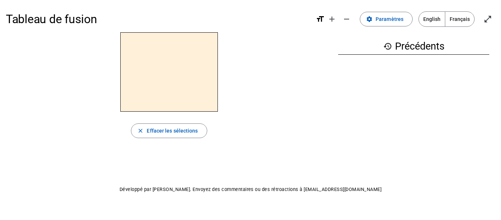 This screenshot has width=501, height=220. Describe the element at coordinates (347, 19) in the screenshot. I see `mat-icon: remove` at that location.